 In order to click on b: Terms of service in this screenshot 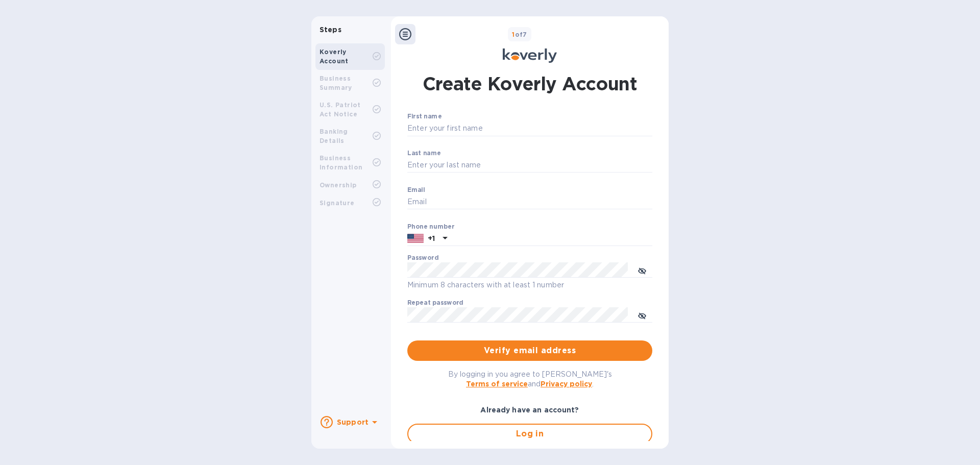, I will do `click(496, 384)`.